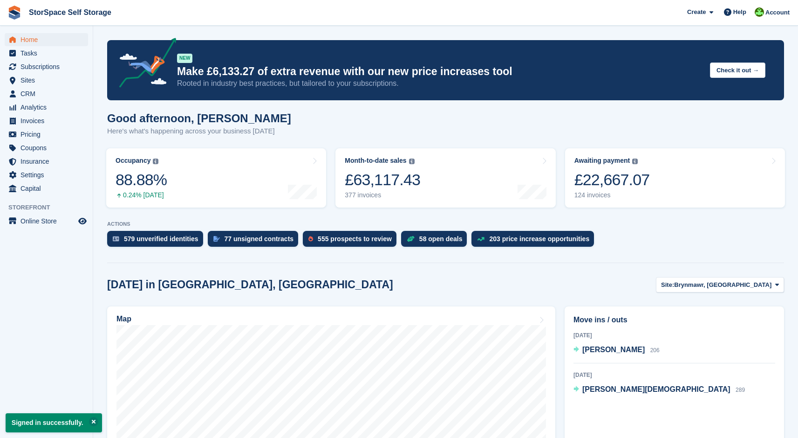  What do you see at coordinates (655, 350) in the screenshot?
I see `span: 206` at bounding box center [655, 350].